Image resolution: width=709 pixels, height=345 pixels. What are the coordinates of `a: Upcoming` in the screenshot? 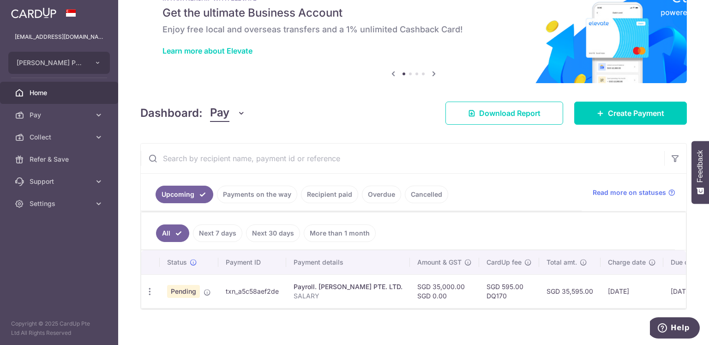 It's located at (184, 194).